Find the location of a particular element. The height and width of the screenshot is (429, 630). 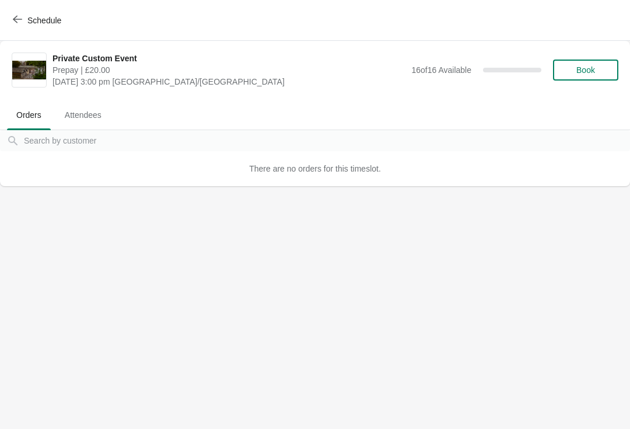

span: Prepay | £20.00 is located at coordinates (229, 70).